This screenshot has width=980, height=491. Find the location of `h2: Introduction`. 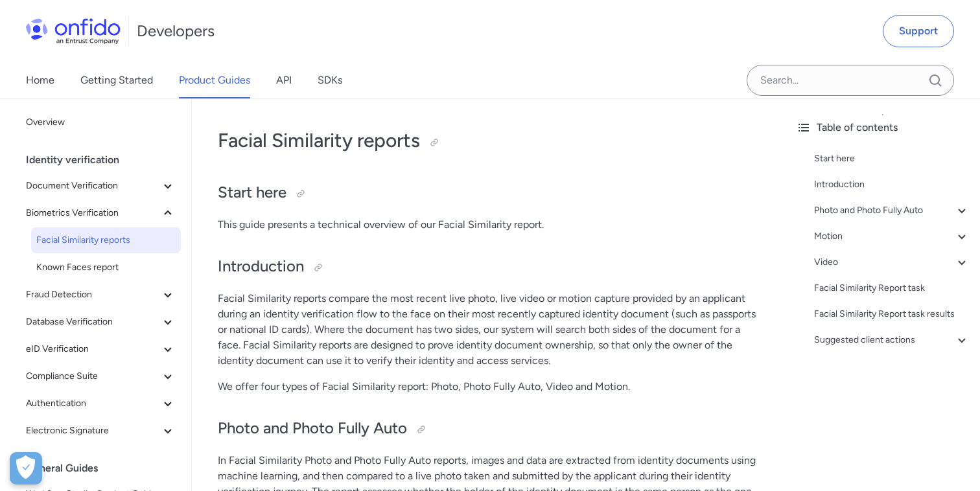

h2: Introduction is located at coordinates (488, 267).